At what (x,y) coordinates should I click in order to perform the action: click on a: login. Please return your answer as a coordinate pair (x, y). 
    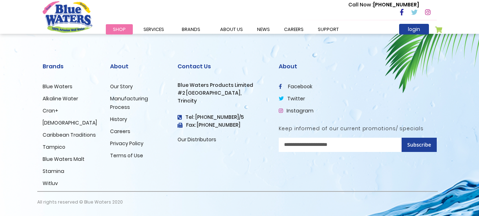
    Looking at the image, I should click on (414, 29).